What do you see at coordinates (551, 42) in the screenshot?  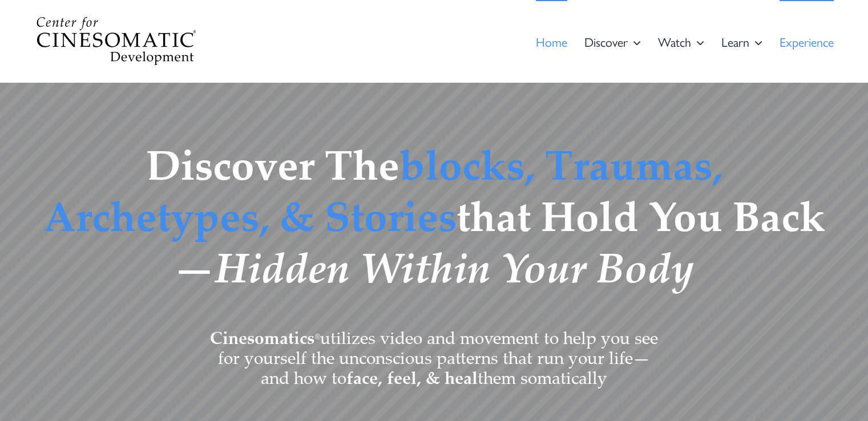 I see `span: Home` at bounding box center [551, 42].